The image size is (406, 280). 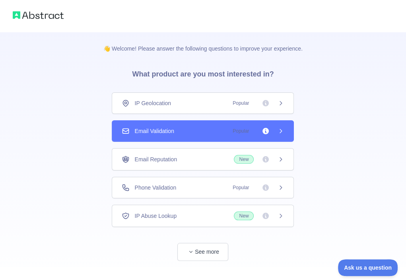 I want to click on p: 👋 Welcome! Please answer the following questions to improve your experience., so click(x=203, y=42).